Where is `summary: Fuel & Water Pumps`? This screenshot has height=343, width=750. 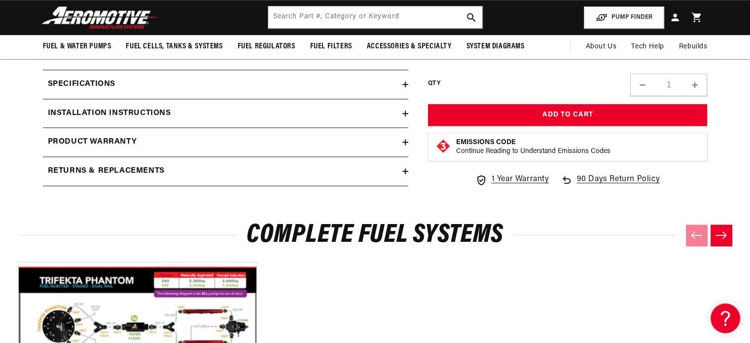
summary: Fuel & Water Pumps is located at coordinates (77, 46).